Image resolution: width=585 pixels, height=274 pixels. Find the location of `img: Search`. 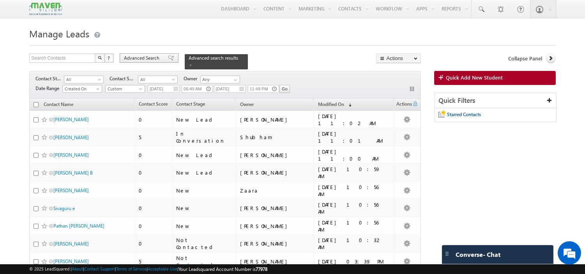

img: Search is located at coordinates (100, 58).